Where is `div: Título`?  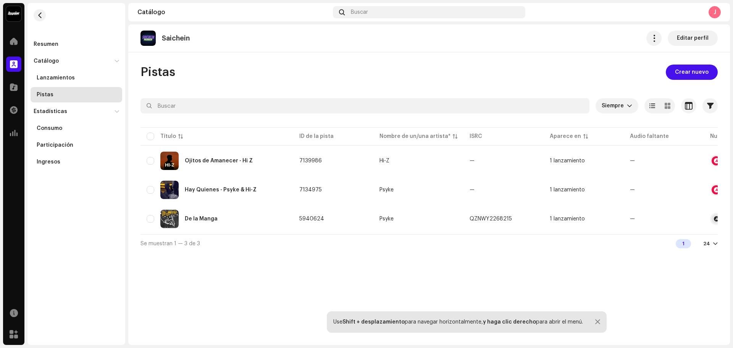
div: Título is located at coordinates (168, 136).